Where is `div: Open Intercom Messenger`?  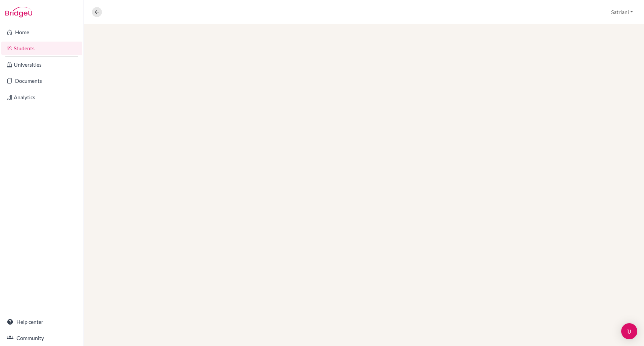
div: Open Intercom Messenger is located at coordinates (629, 331).